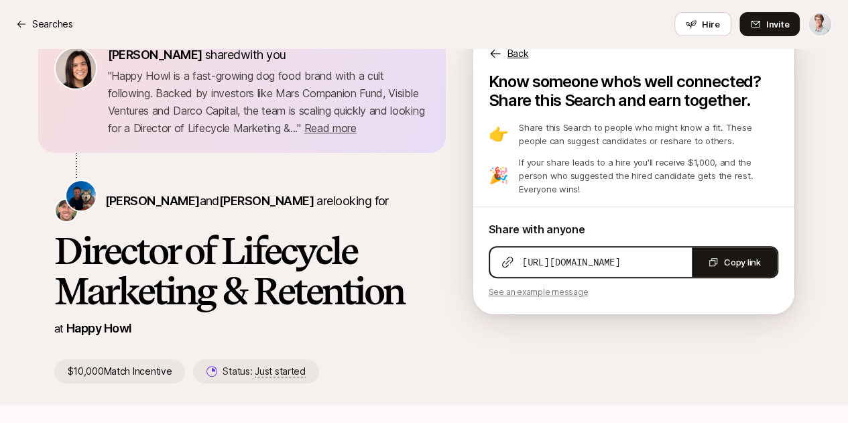  What do you see at coordinates (778, 24) in the screenshot?
I see `span: Invite` at bounding box center [778, 24].